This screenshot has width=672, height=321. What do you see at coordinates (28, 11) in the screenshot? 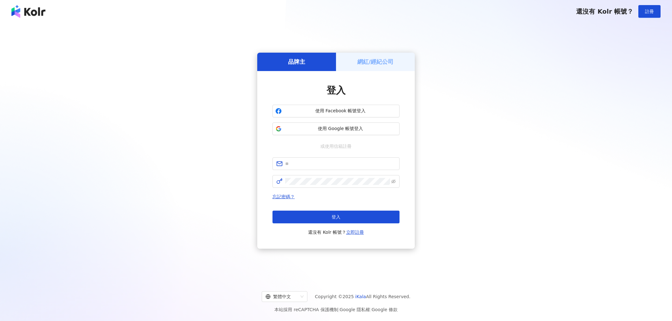
I see `img: logo` at bounding box center [28, 11].